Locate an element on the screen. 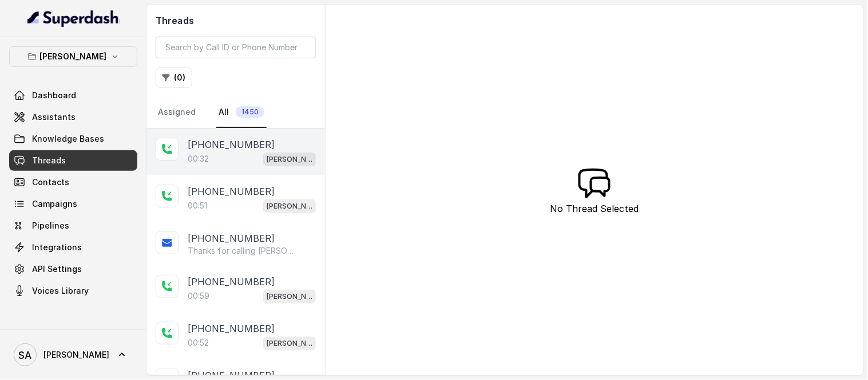 The width and height of the screenshot is (868, 380). span: Pipelines is located at coordinates (50, 226).